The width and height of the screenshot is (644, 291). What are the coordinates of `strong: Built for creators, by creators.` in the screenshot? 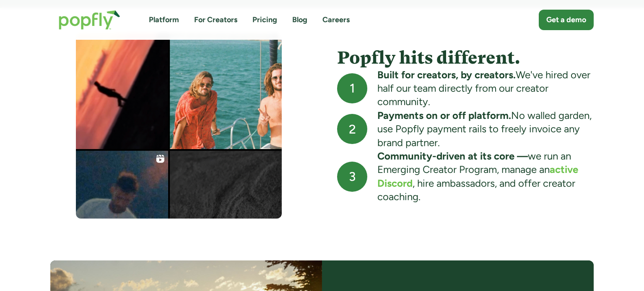 It's located at (446, 75).